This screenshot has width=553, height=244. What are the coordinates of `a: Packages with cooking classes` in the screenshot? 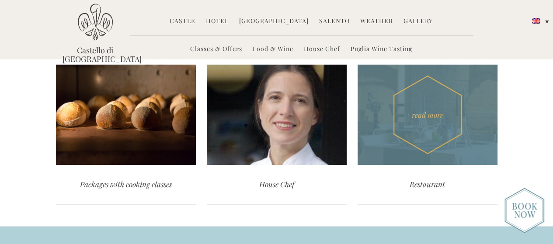 It's located at (126, 134).